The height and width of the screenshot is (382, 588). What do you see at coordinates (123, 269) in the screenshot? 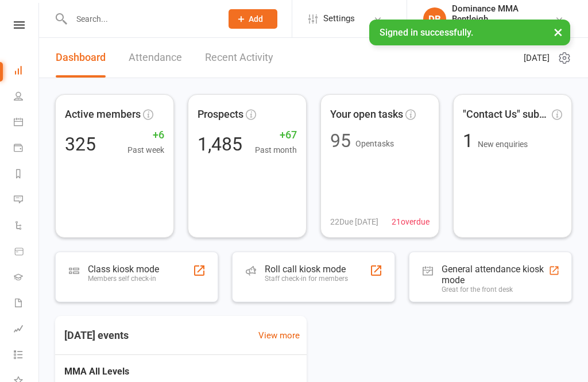
I see `div: Class kiosk mode` at bounding box center [123, 269].